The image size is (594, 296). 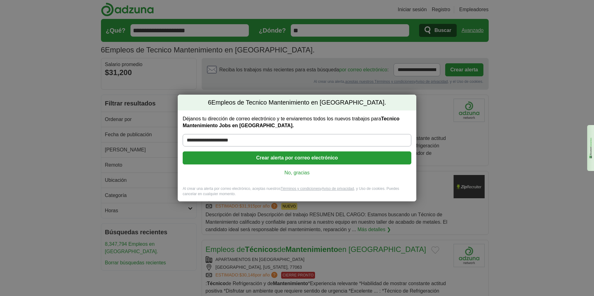 I want to click on a: Términos y condiciones, so click(x=300, y=189).